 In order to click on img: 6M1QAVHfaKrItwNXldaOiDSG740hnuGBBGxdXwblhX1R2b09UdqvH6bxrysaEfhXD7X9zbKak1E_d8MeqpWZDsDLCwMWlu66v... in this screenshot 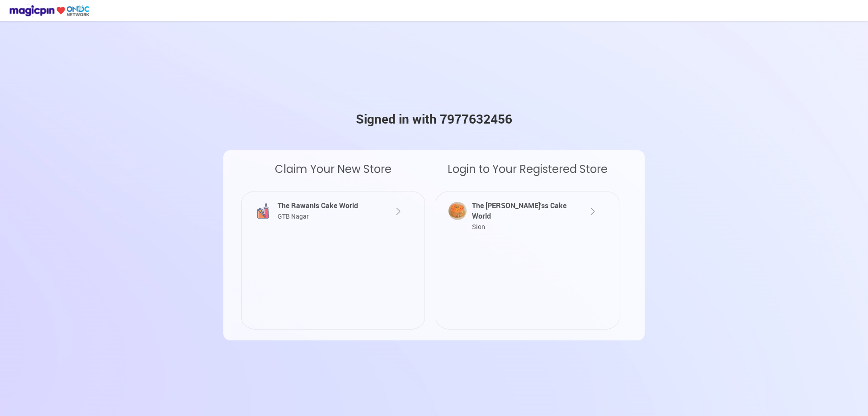, I will do `click(457, 211)`.